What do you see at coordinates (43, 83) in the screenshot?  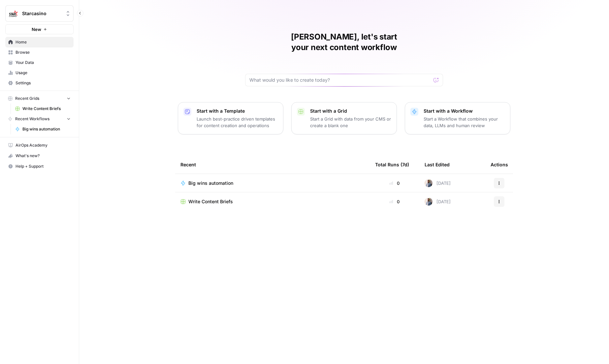 I see `span: Settings` at bounding box center [43, 83].